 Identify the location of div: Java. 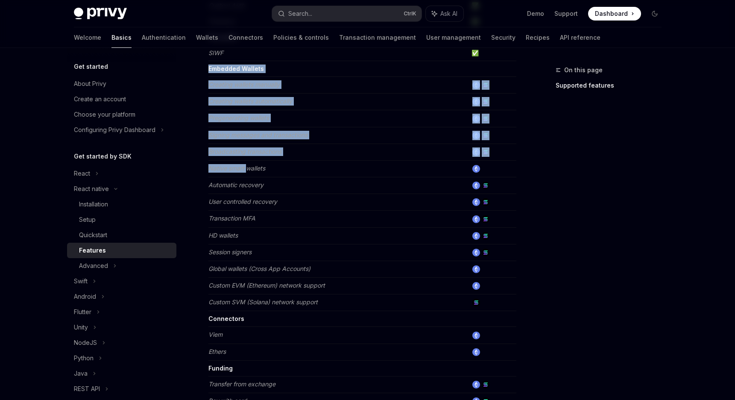
(81, 373).